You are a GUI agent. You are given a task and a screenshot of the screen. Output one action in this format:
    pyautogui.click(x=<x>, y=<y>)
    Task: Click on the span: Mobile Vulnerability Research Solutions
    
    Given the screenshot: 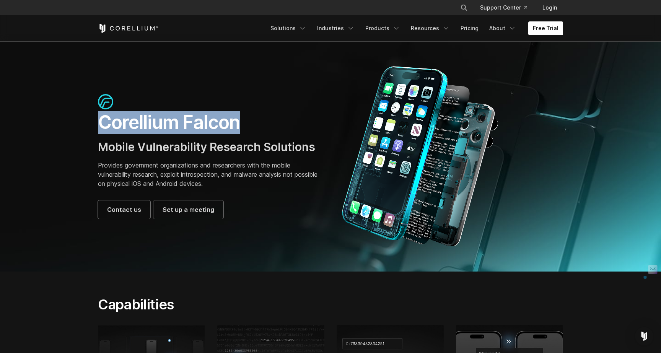 What is the action you would take?
    pyautogui.click(x=206, y=147)
    